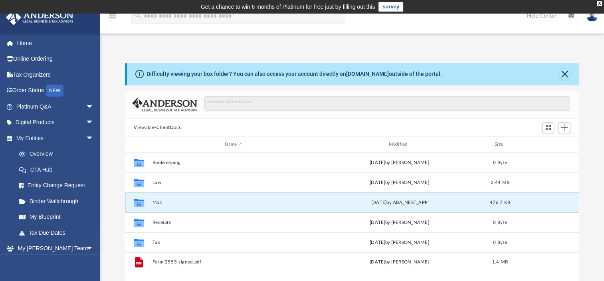 Image resolution: width=604 pixels, height=281 pixels. I want to click on button: Switch to Grid View, so click(548, 128).